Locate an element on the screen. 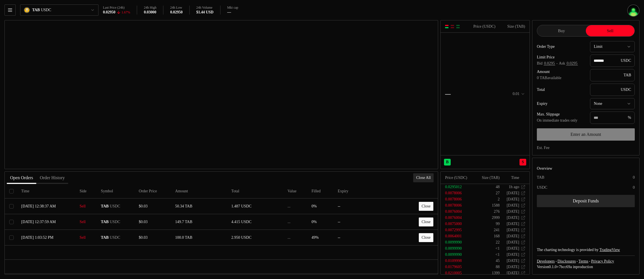 The image size is (644, 279). span: S is located at coordinates (523, 162).